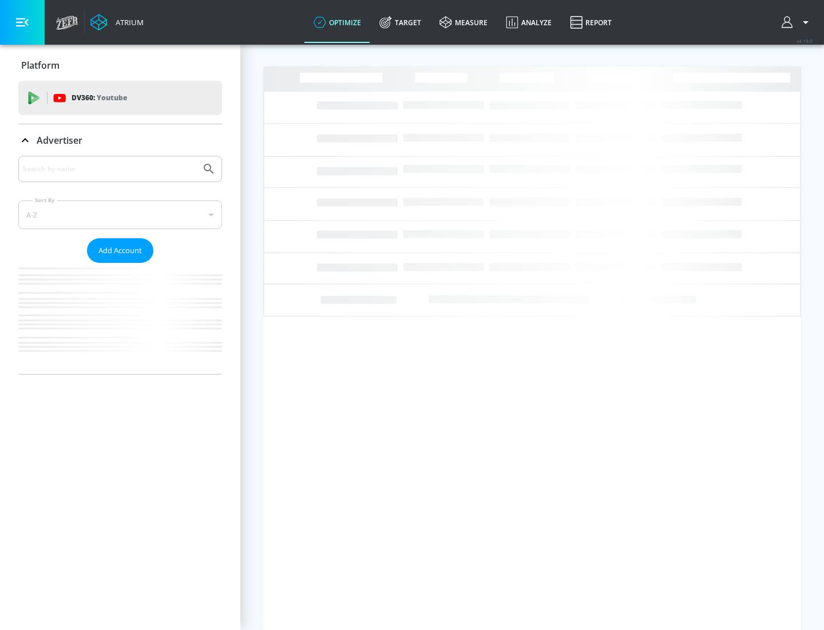  I want to click on a: Report, so click(591, 22).